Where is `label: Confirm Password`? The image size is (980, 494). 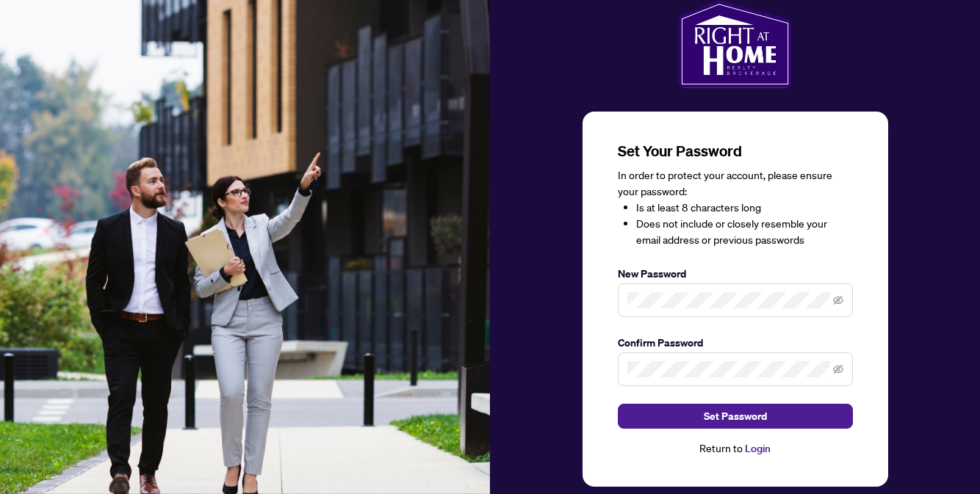
label: Confirm Password is located at coordinates (735, 343).